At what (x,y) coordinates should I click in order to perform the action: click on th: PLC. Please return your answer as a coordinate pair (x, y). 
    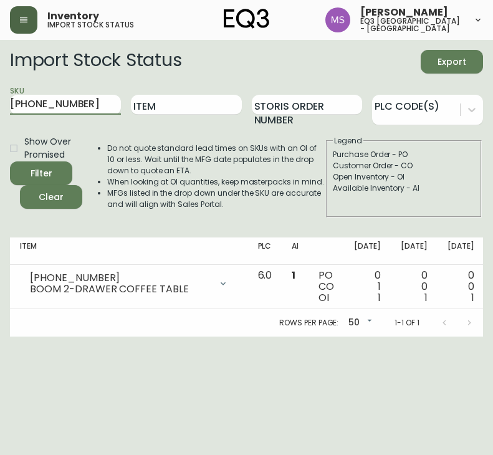
    Looking at the image, I should click on (265, 251).